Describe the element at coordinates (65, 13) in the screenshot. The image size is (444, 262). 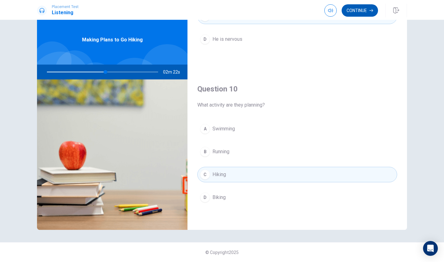
I see `h1: Listening` at that location.